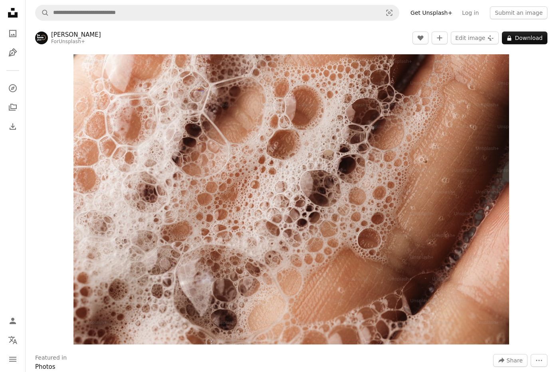  I want to click on button: Edit image, so click(475, 38).